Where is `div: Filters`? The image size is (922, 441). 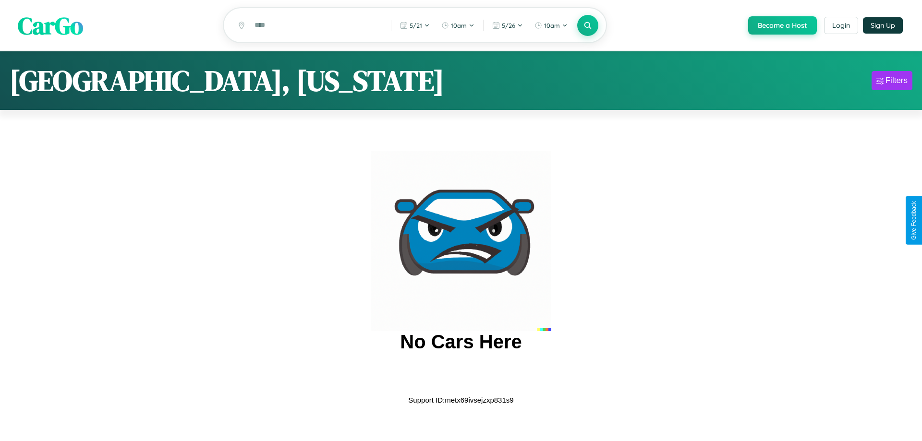 div: Filters is located at coordinates (896, 81).